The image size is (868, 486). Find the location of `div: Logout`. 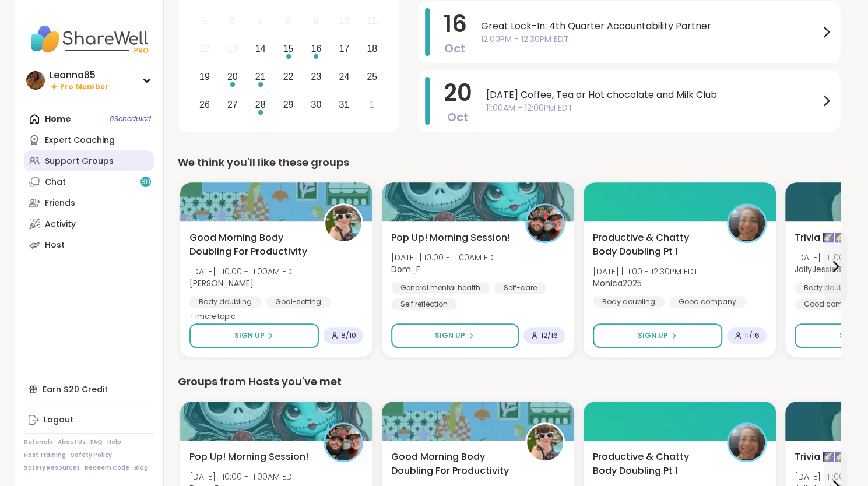

div: Logout is located at coordinates (58, 420).